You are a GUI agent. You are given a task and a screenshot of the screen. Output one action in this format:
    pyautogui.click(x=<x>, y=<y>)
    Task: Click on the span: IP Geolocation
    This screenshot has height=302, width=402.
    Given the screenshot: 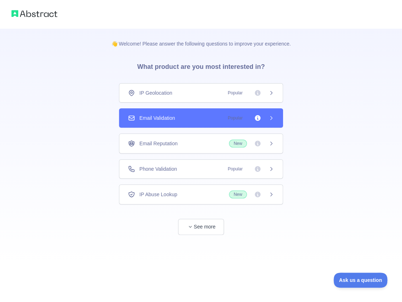 What is the action you would take?
    pyautogui.click(x=156, y=93)
    